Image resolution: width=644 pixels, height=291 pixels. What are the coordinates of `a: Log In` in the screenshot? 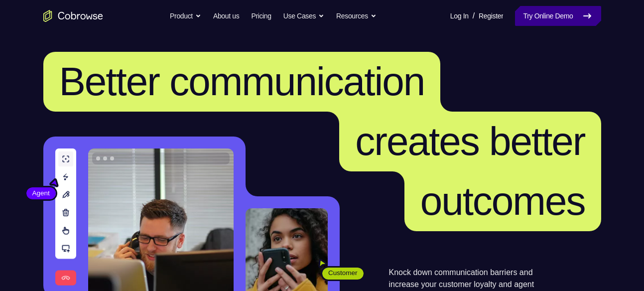 It's located at (459, 16).